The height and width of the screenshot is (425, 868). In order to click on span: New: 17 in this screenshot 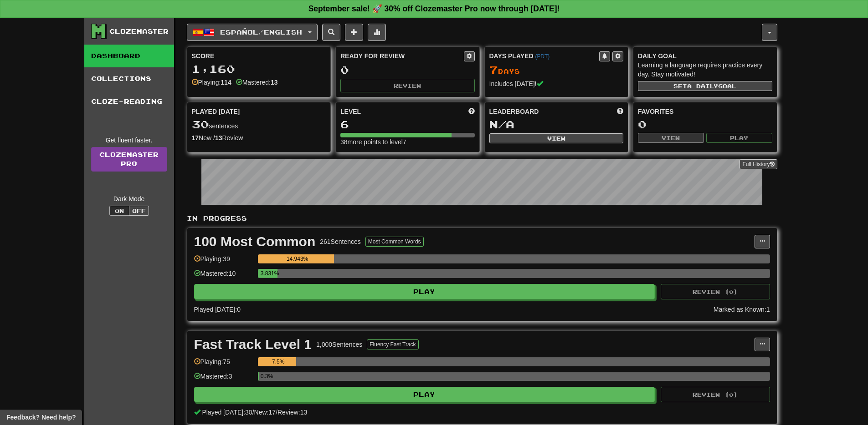, I will do `click(265, 412)`.